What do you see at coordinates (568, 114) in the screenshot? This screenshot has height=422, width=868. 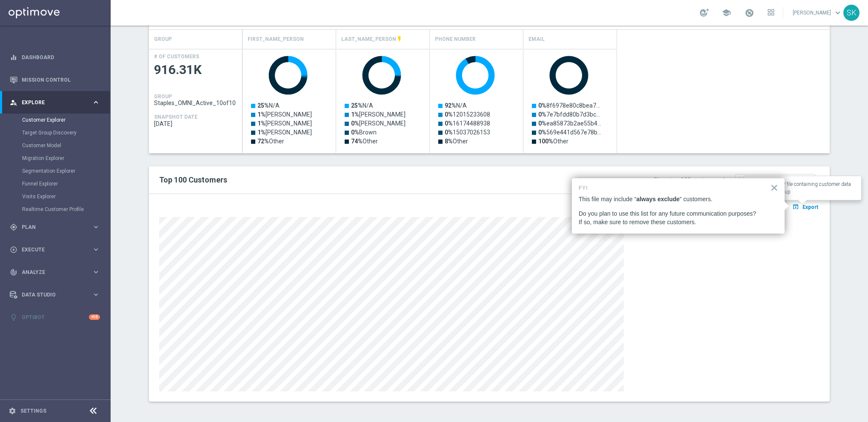 I see `text: 7e7bfdd80b7d3bc…` at bounding box center [568, 114].